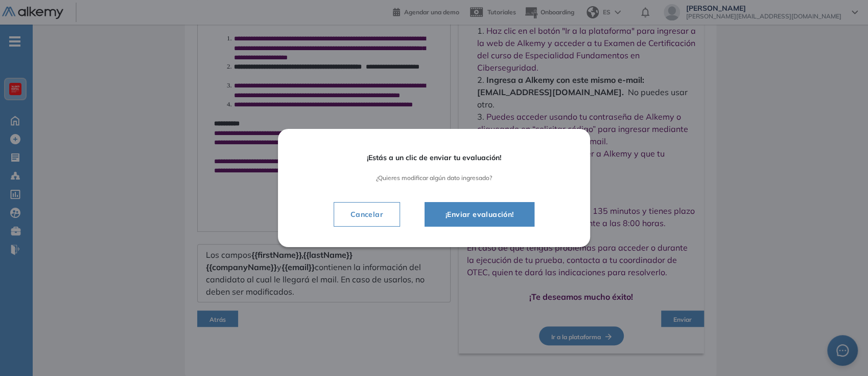 The width and height of the screenshot is (868, 376). I want to click on span: ¡Estás a un clic de enviar tu evaluación!, so click(434, 158).